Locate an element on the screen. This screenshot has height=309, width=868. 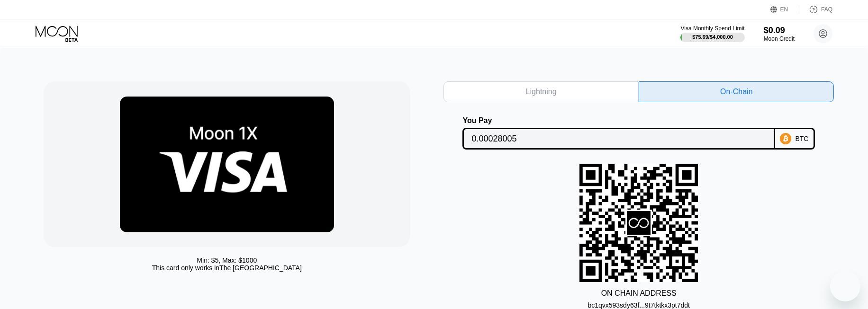
div: $75.69 / $4,000.00 is located at coordinates (713, 37).